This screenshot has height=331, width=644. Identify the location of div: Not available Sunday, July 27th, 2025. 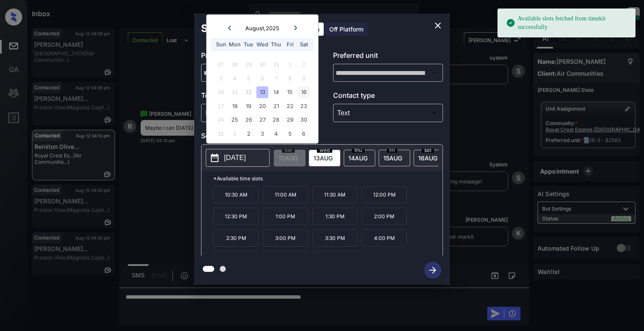
(220, 64).